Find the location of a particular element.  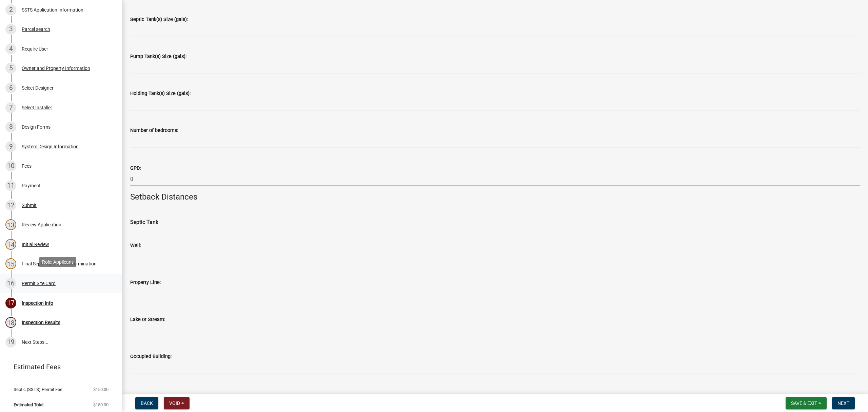

label: Septic Tank(s) Size (gals): is located at coordinates (159, 20).